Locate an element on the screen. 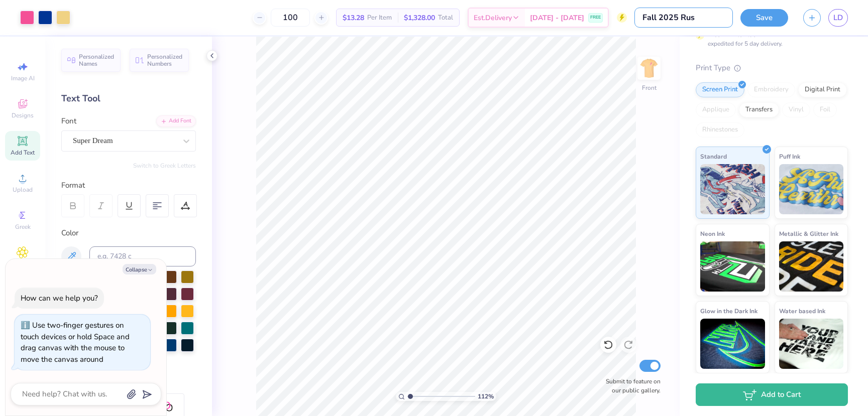 Image resolution: width=868 pixels, height=416 pixels. div: Format is located at coordinates (129, 186).